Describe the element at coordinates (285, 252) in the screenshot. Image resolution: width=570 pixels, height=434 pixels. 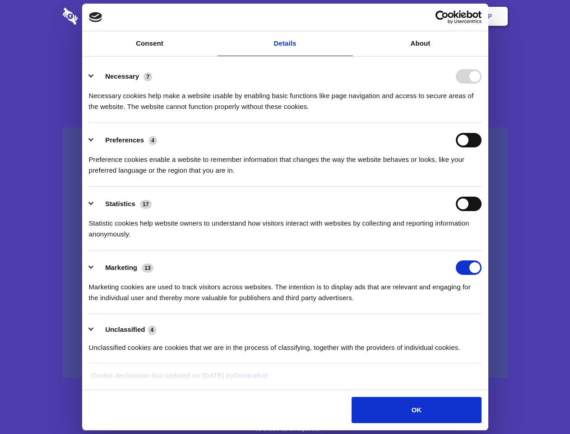
I see `a: Wistia video thumbnail` at that location.